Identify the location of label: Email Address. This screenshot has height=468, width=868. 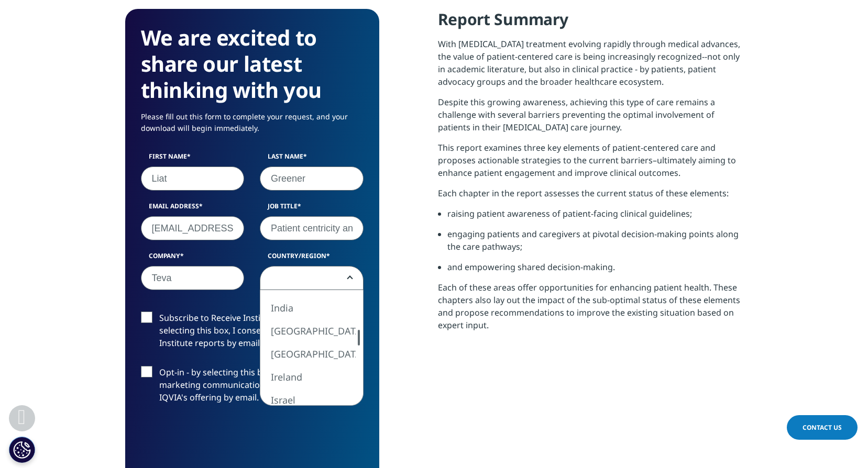
(192, 209).